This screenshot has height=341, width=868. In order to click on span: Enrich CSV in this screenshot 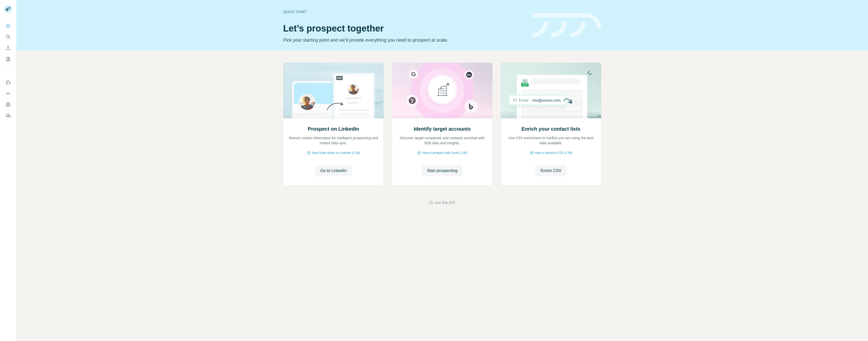, I will do `click(551, 171)`.